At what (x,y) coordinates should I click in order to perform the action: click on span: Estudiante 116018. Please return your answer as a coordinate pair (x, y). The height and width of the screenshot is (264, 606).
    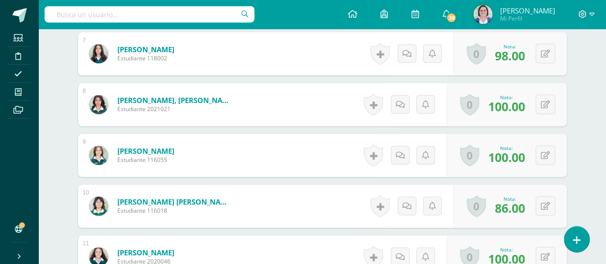
    Looking at the image, I should click on (175, 210).